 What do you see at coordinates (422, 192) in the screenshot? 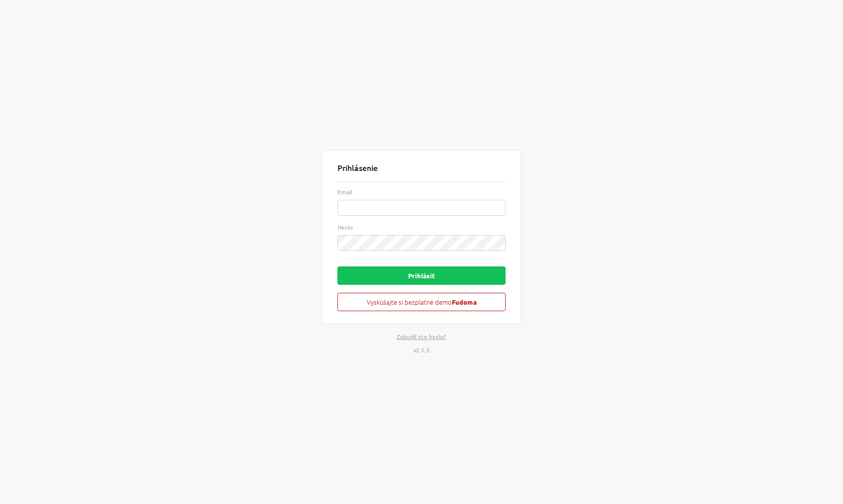
I see `label: Email` at bounding box center [422, 192].